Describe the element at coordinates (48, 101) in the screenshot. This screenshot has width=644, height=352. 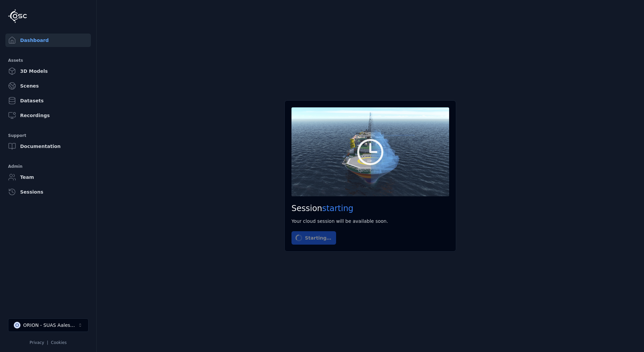
I see `a: Datasets` at that location.